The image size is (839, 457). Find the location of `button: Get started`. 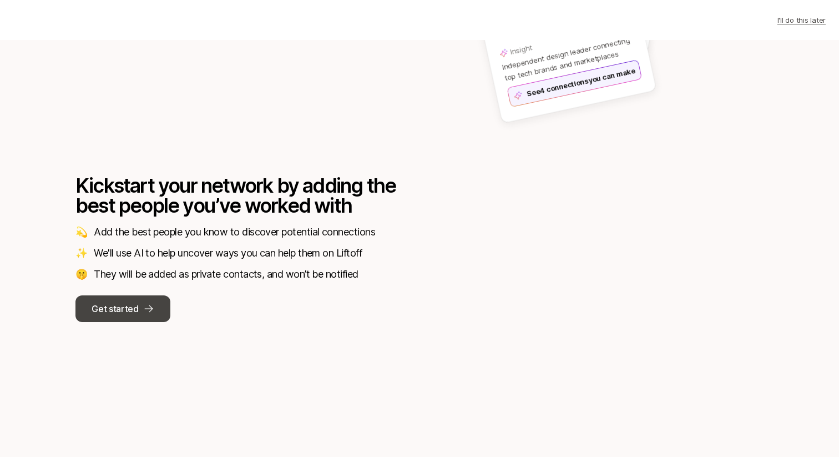

button: Get started is located at coordinates (123, 309).